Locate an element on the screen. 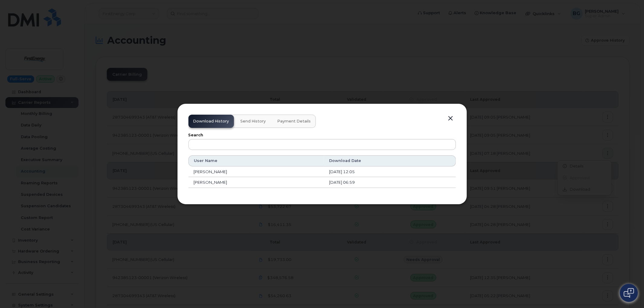 Image resolution: width=644 pixels, height=308 pixels. th: Download Date is located at coordinates (390, 161).